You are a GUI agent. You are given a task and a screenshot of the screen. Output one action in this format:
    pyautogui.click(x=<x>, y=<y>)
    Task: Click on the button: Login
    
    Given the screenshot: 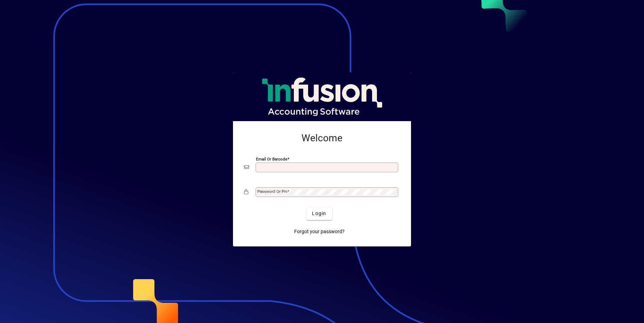 What is the action you would take?
    pyautogui.click(x=319, y=214)
    